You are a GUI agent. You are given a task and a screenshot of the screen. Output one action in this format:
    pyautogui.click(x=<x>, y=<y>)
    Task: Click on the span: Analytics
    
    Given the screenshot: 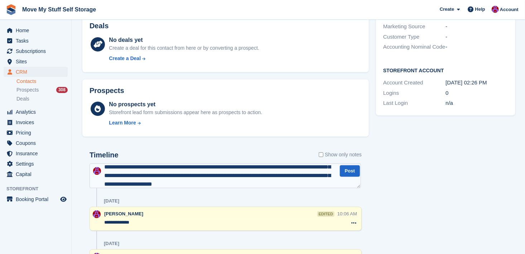 What is the action you would take?
    pyautogui.click(x=37, y=112)
    